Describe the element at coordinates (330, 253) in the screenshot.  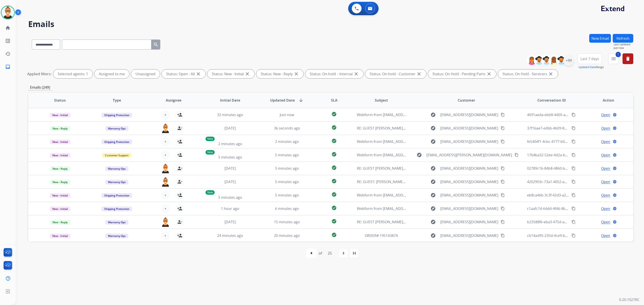
I see `div: 25` at that location.